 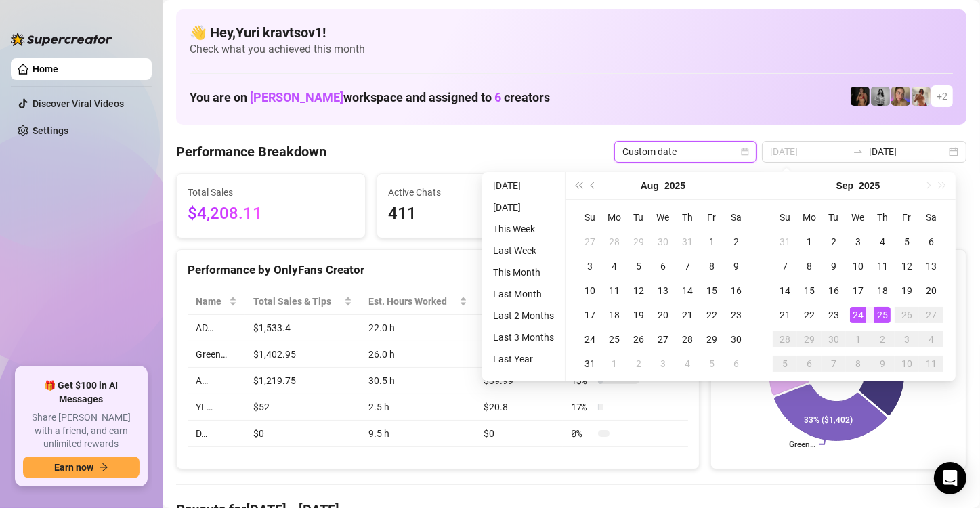 What do you see at coordinates (582, 433) in the screenshot?
I see `span: 0 %` at bounding box center [582, 433].